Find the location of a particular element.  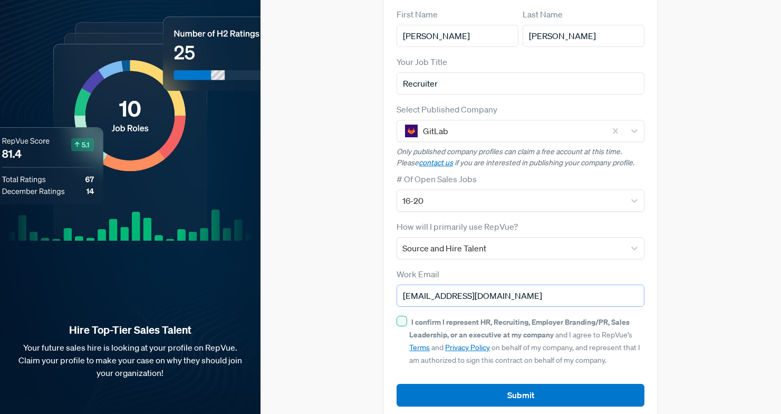

label: Select Published Company is located at coordinates (447, 109).